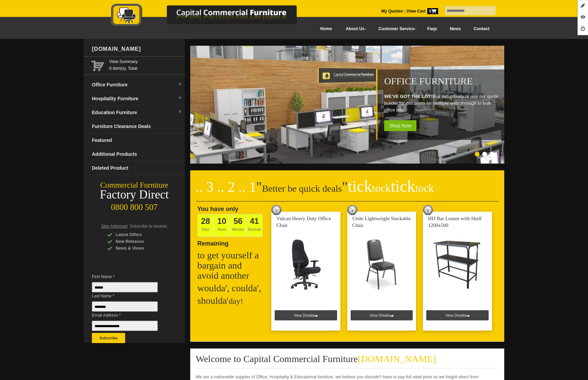 This screenshot has width=588, height=380. What do you see at coordinates (137, 126) in the screenshot?
I see `a: Furniture Clearance Deals` at bounding box center [137, 126].